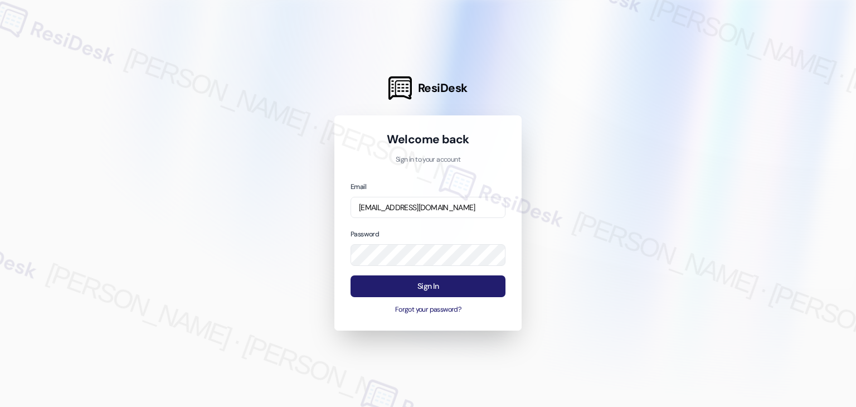 The height and width of the screenshot is (407, 856). Describe the element at coordinates (428, 286) in the screenshot. I see `button: Sign In` at that location.